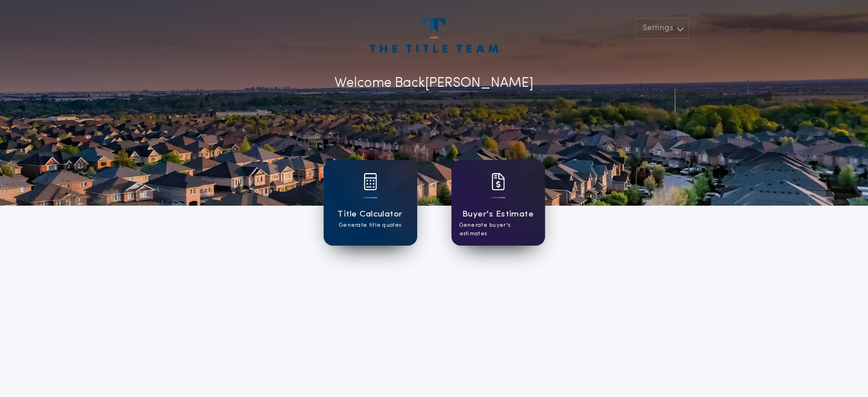  What do you see at coordinates (370, 203) in the screenshot?
I see `a: card iconTitle CalculatorGenerate title quotes` at bounding box center [370, 203].